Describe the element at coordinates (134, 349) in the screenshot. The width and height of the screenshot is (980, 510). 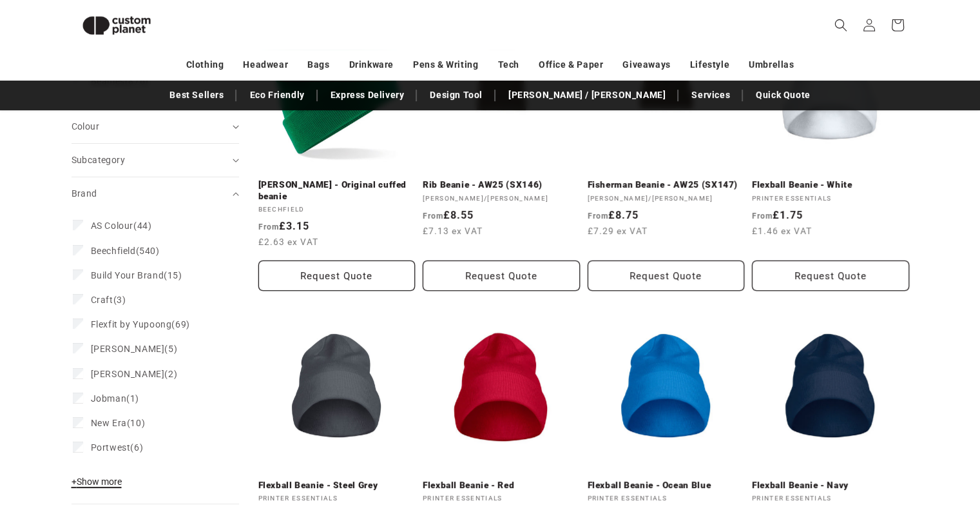
I see `span: (5)` at that location.